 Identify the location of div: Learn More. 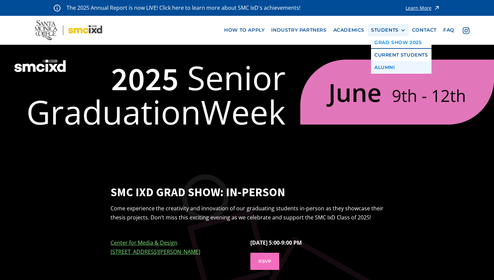
(419, 8).